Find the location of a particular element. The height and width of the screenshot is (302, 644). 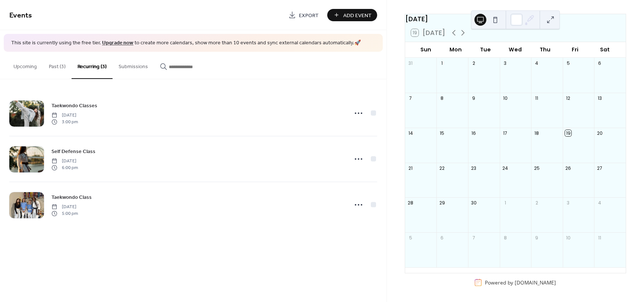

div: 17 is located at coordinates (505, 133).